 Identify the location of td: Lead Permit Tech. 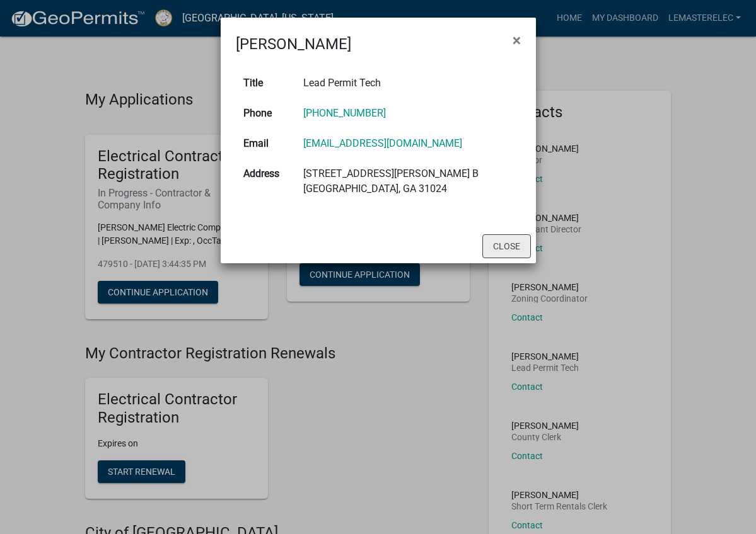
(408, 83).